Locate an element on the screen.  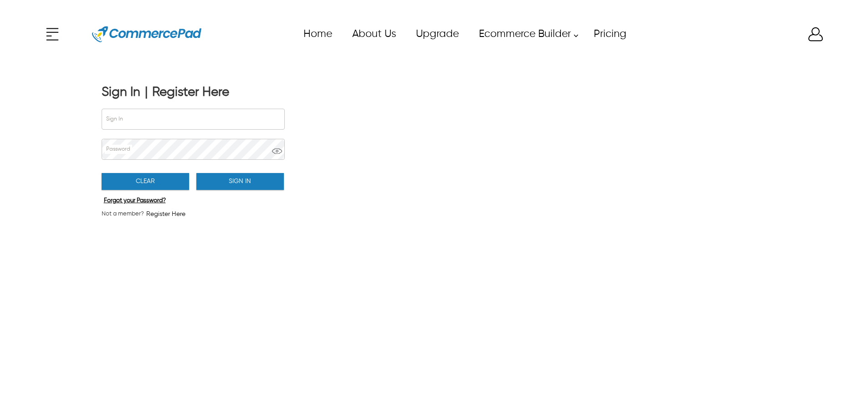
a: Ecommerce Builder is located at coordinates (526, 34).